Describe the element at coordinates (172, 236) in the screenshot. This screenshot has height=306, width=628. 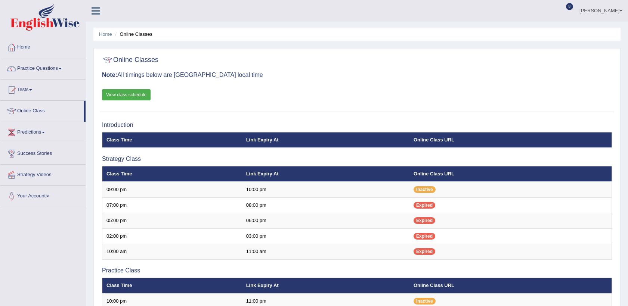
I see `td: 02:00 pm` at that location.